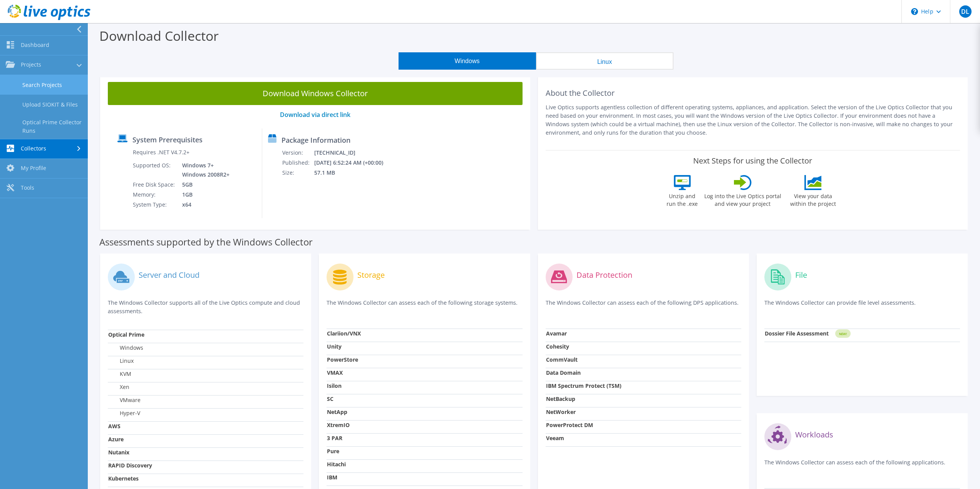 This screenshot has height=489, width=980. Describe the element at coordinates (315, 115) in the screenshot. I see `a: Download via direct link` at that location.